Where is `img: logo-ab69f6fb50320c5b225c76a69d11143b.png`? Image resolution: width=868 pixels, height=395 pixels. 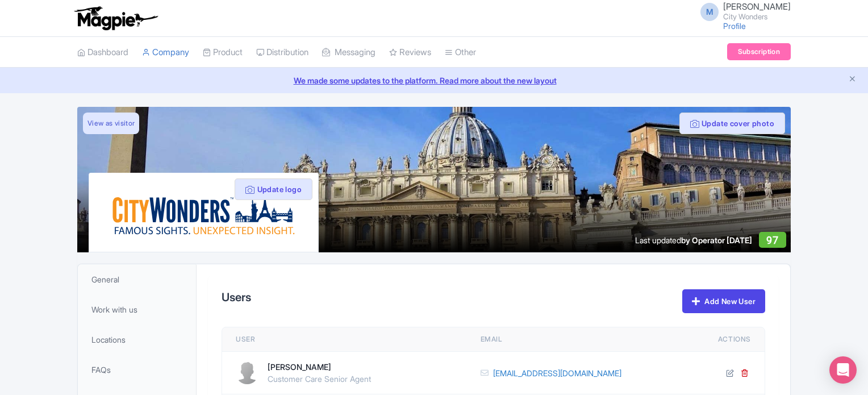
img: logo-ab69f6fb50320c5b225c76a69d11143b.png is located at coordinates (115, 18).